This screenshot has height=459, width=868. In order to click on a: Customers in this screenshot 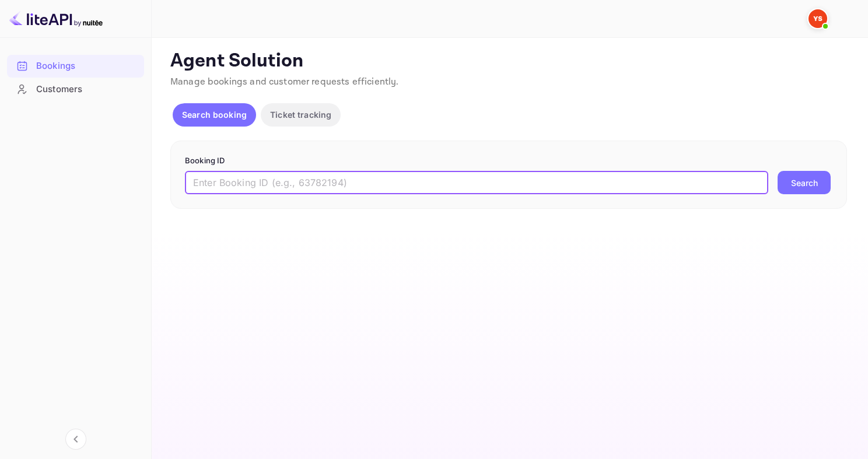, I will do `click(75, 88)`.